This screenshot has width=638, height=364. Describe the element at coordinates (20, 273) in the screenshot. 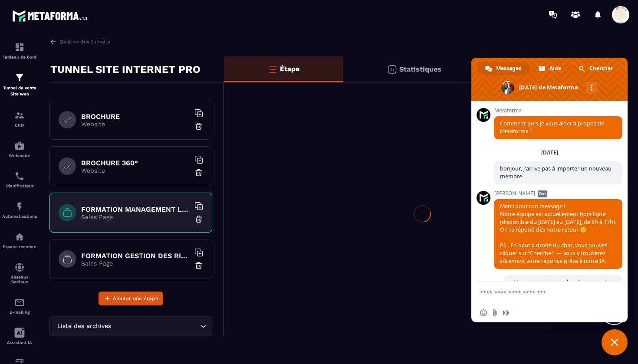

I see `a: social-networksocial-networkRéseaux Sociaux` at that location.